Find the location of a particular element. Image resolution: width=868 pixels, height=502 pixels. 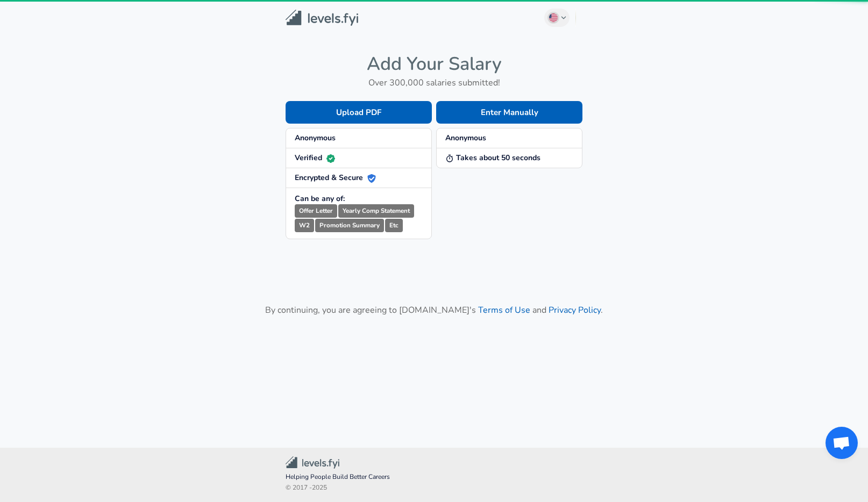

strong: Takes about 50 seconds is located at coordinates (492, 157).